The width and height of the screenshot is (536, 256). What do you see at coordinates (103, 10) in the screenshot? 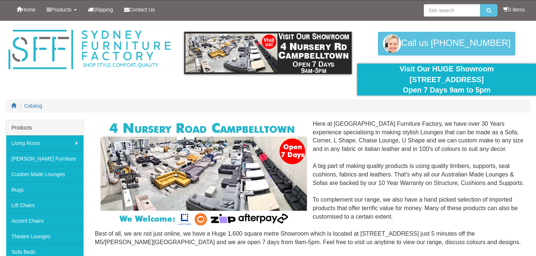
I see `span: Shipping` at bounding box center [103, 10].